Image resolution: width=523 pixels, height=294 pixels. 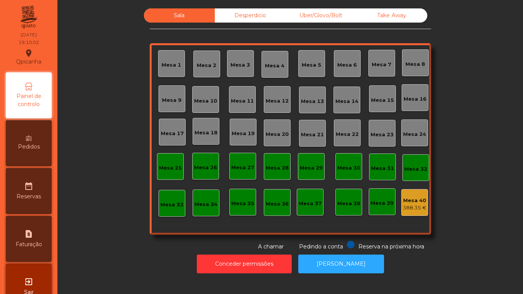 I want to click on div: Mesa 33, so click(x=172, y=205).